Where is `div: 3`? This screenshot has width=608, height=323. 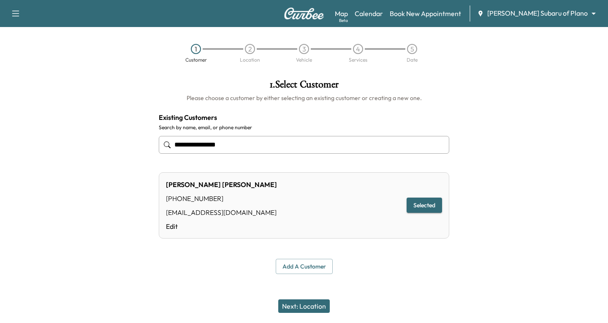
div: 3 is located at coordinates (304, 49).